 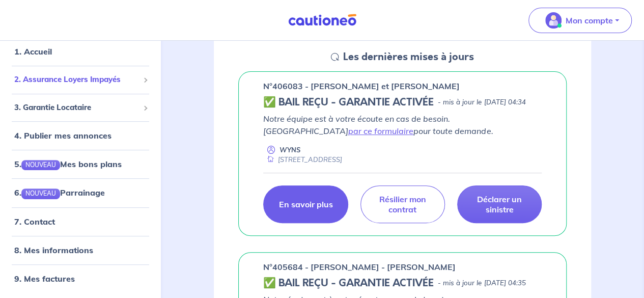 I want to click on p: En savoir plus, so click(x=306, y=204).